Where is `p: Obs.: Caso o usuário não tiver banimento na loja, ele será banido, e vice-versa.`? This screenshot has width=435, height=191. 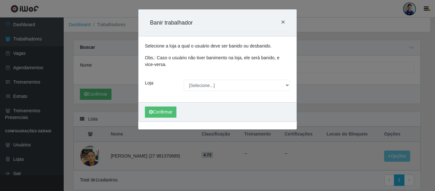 p: Obs.: Caso o usuário não tiver banimento na loja, ele será banido, e vice-versa. is located at coordinates (217, 61).